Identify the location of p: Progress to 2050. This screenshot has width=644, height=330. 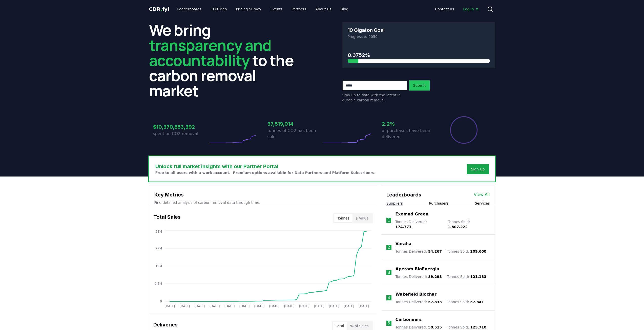
(419, 37).